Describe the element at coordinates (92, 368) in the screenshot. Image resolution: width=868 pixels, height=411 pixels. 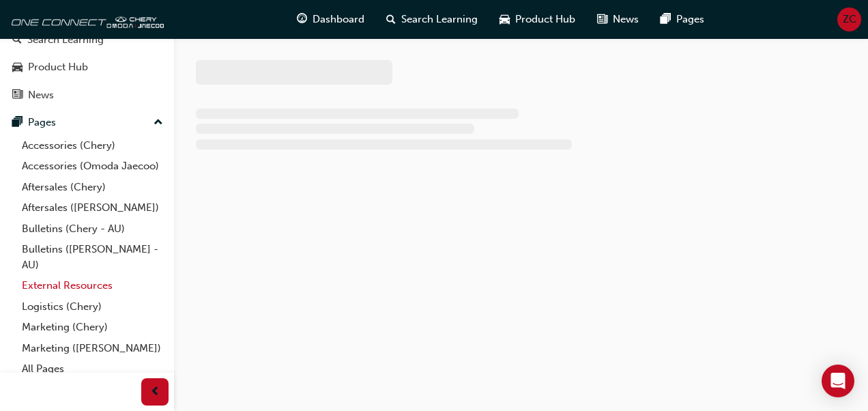
I see `a: All Pages` at that location.